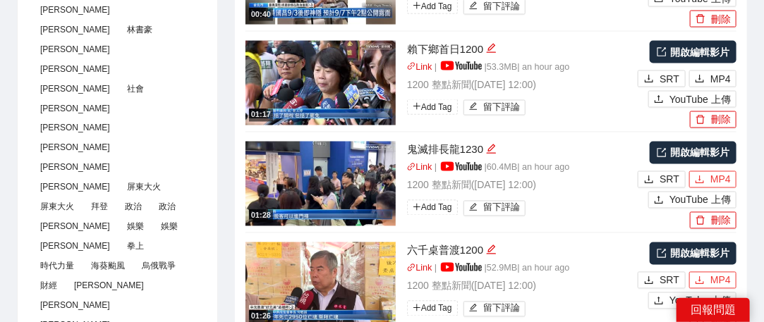  Describe the element at coordinates (135, 247) in the screenshot. I see `span: 拳上` at that location.